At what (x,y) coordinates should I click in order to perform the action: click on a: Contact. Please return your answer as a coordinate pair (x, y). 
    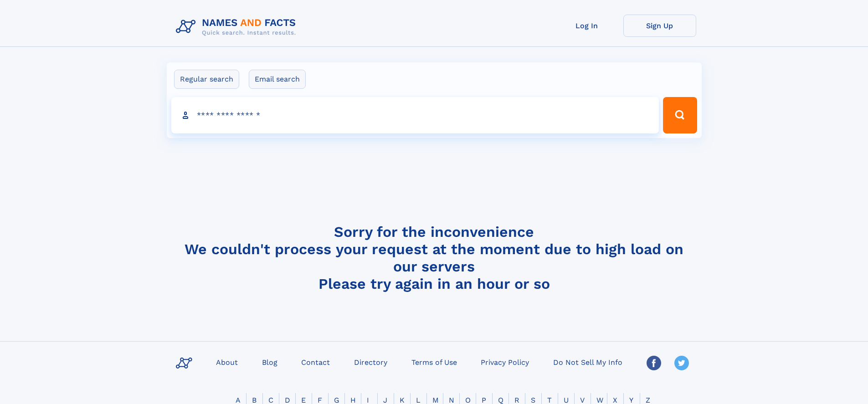
    Looking at the image, I should click on (315, 361).